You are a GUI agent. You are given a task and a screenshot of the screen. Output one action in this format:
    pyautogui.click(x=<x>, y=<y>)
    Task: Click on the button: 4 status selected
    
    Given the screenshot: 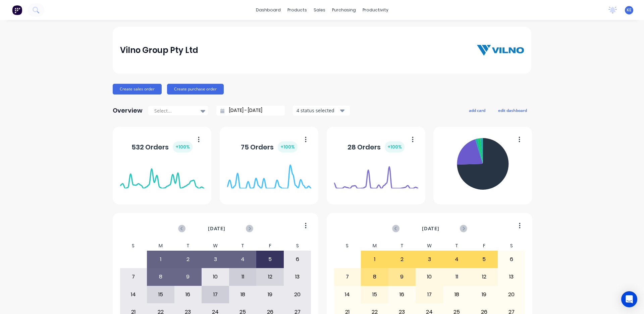 What is the action you would take?
    pyautogui.click(x=321, y=110)
    